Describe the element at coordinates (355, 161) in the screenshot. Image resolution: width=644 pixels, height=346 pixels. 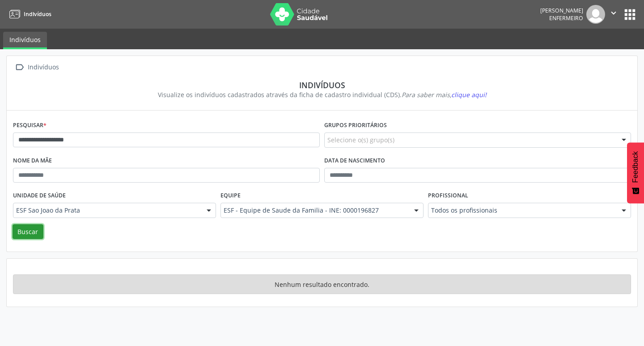
I see `label: Data de nascimento` at that location.